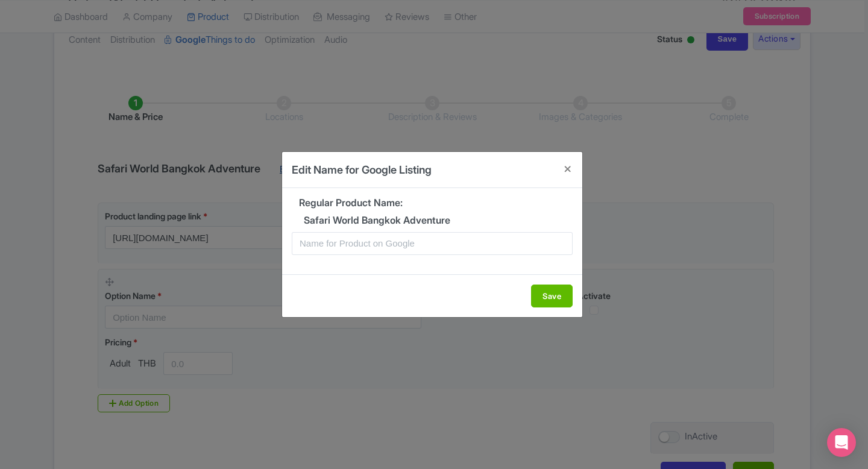 The image size is (868, 469). I want to click on h5: Regular Product Name:, so click(432, 203).